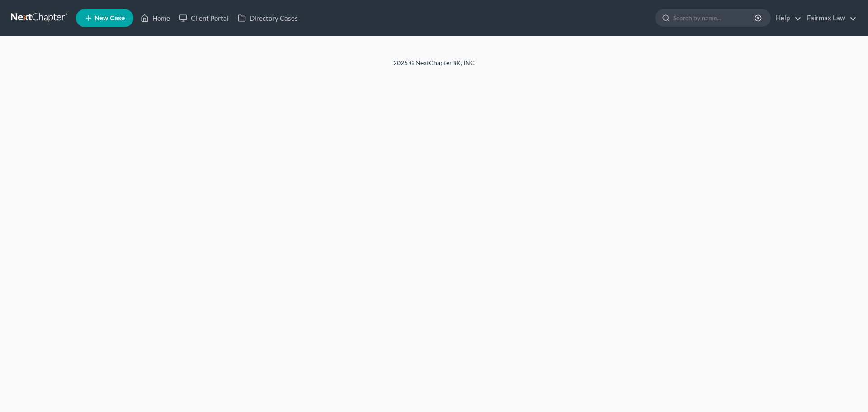  Describe the element at coordinates (204, 18) in the screenshot. I see `a: Client Portal` at that location.